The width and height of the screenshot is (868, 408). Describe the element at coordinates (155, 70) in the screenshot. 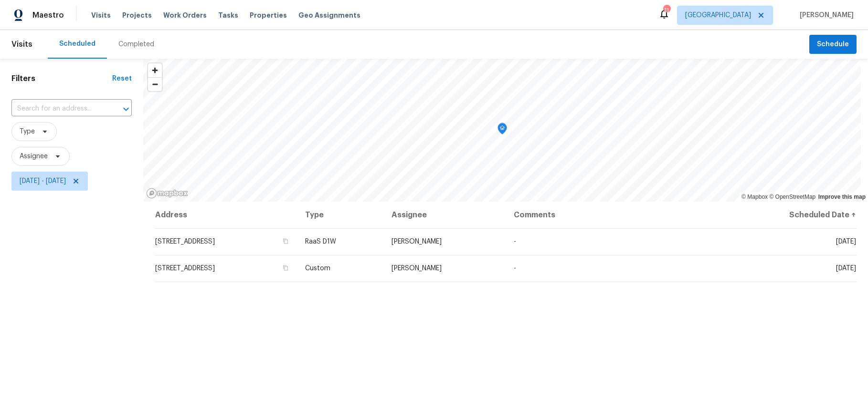

I see `button: Zoom in` at that location.